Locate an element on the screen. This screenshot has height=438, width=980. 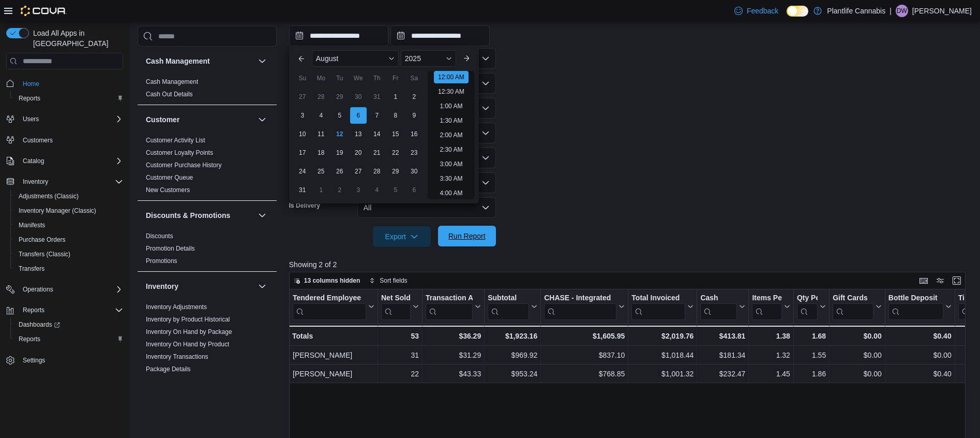
div: $43.33 is located at coordinates (453, 373).